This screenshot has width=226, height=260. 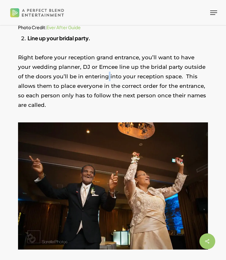 I want to click on a: Ever After Guide, so click(x=64, y=27).